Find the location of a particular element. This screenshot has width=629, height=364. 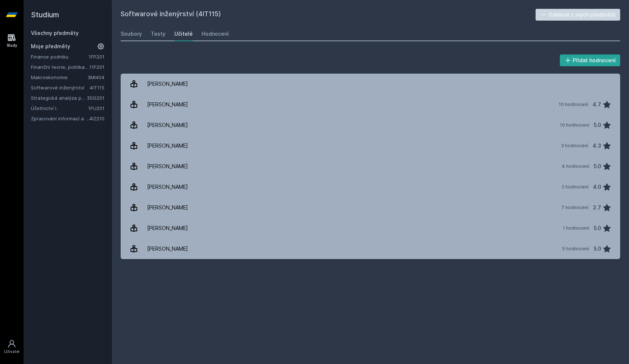

button: Odebrat z mých předmětů is located at coordinates (578, 15).